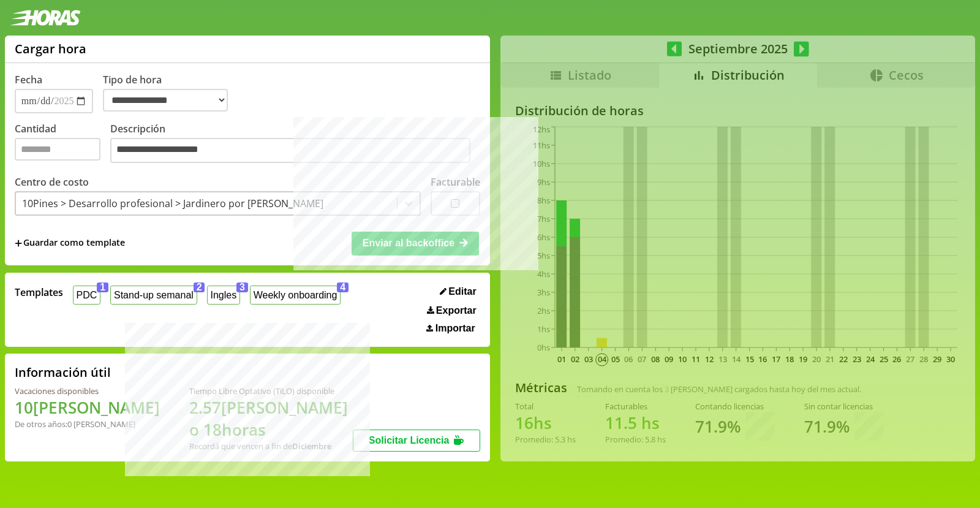 The image size is (980, 508). I want to click on img: logotipo, so click(46, 18).